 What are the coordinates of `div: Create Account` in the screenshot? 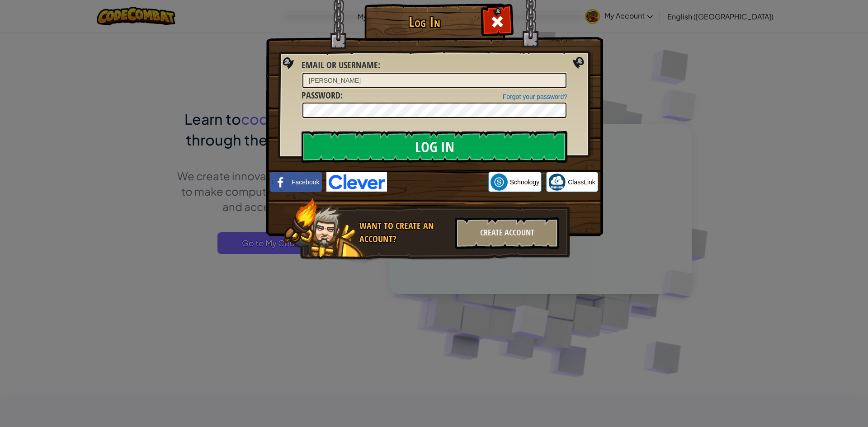 It's located at (507, 233).